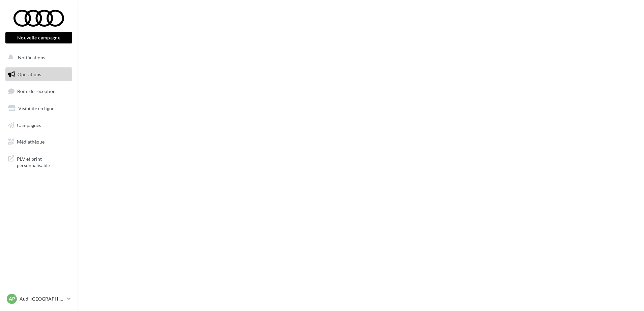 Image resolution: width=644 pixels, height=311 pixels. What do you see at coordinates (12, 299) in the screenshot?
I see `span: AP` at bounding box center [12, 299].